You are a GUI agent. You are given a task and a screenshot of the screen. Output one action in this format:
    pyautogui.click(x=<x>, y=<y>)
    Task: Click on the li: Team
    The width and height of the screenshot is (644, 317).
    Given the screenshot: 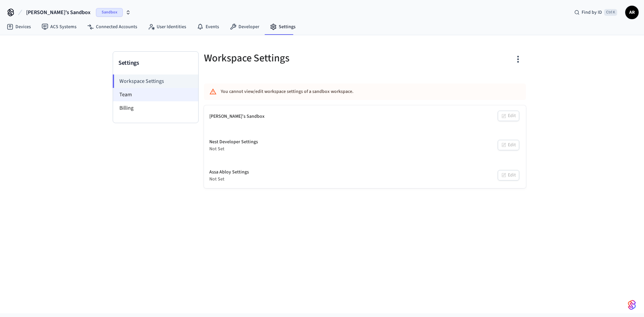 What is the action you would take?
    pyautogui.click(x=156, y=94)
    